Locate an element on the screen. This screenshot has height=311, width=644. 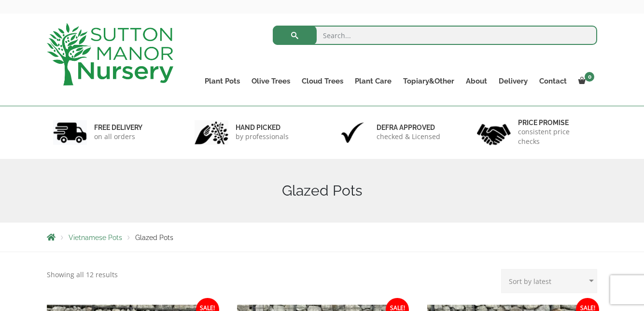
span: 0 is located at coordinates (589, 77).